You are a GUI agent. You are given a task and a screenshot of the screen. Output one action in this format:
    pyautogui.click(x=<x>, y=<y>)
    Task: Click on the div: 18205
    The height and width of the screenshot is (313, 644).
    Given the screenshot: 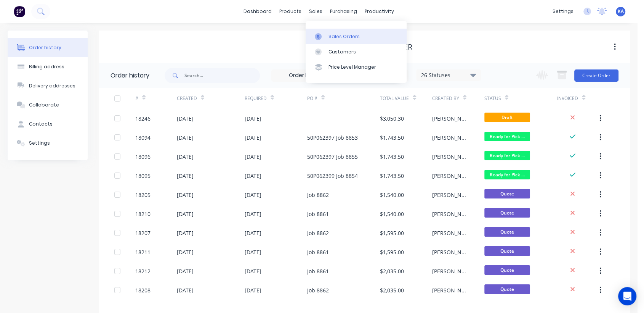 What is the action you would take?
    pyautogui.click(x=143, y=195)
    